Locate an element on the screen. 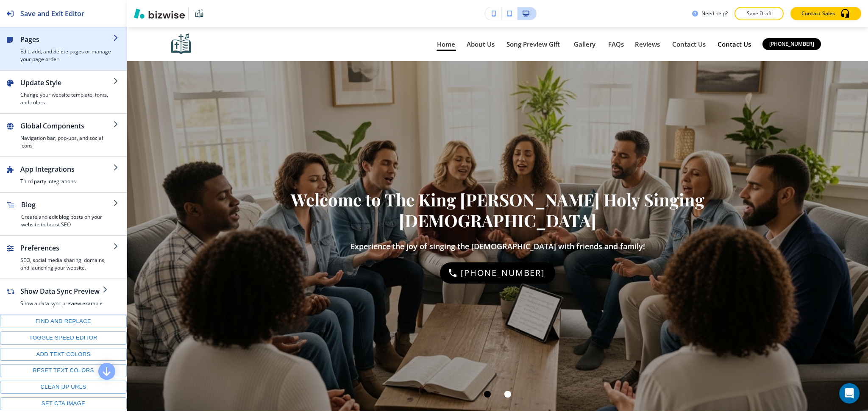 The height and width of the screenshot is (412, 868). h2: Global Components is located at coordinates (67, 126).